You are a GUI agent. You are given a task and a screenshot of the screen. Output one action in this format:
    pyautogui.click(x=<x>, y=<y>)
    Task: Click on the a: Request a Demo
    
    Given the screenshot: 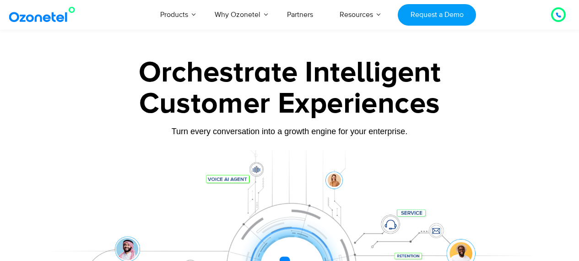 What is the action you would take?
    pyautogui.click(x=437, y=15)
    